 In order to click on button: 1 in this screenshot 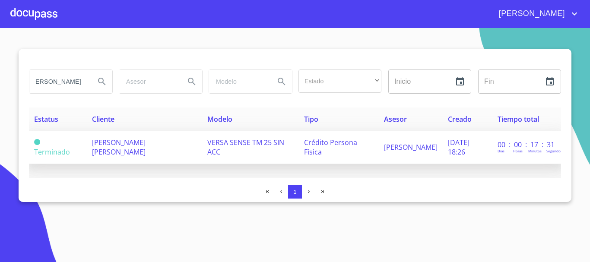, I will do `click(295, 192)`.